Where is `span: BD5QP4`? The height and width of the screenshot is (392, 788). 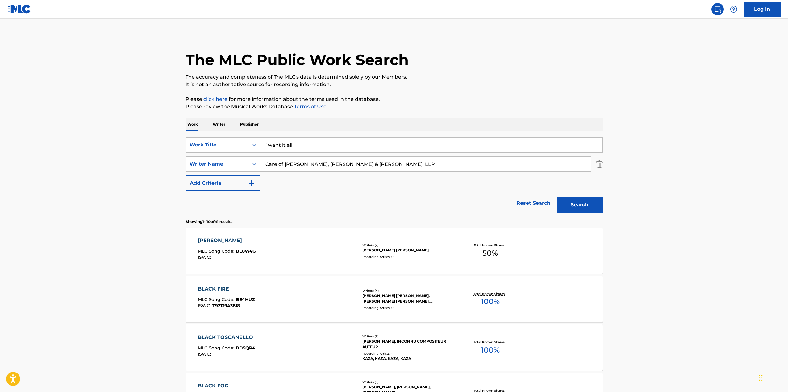 span: BD5QP4 is located at coordinates (245, 348).